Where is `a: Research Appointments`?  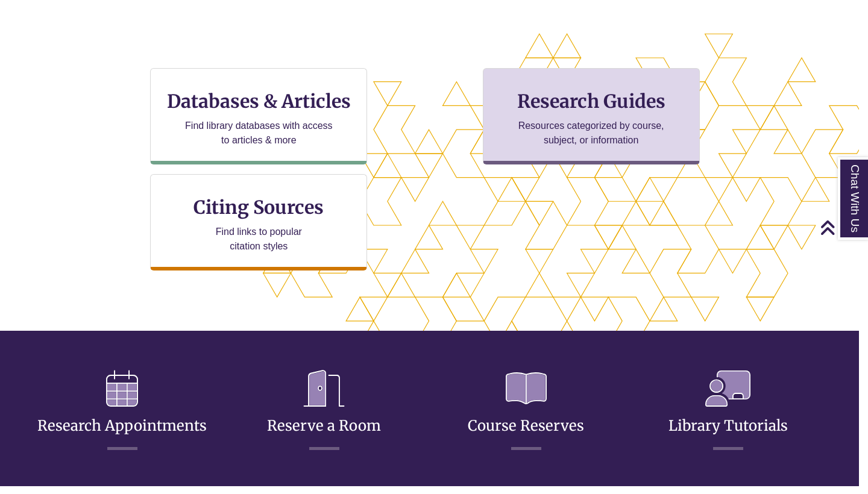 a: Research Appointments is located at coordinates (122, 411).